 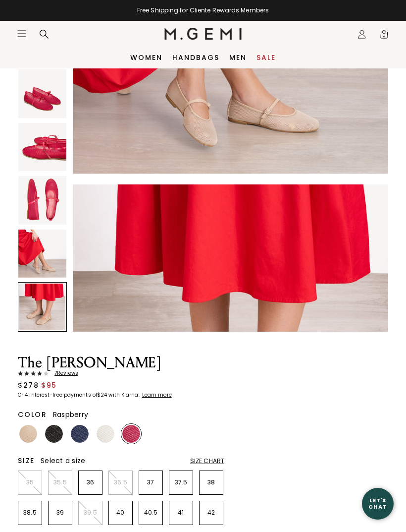 What do you see at coordinates (120, 512) in the screenshot?
I see `p: 40` at bounding box center [120, 512].